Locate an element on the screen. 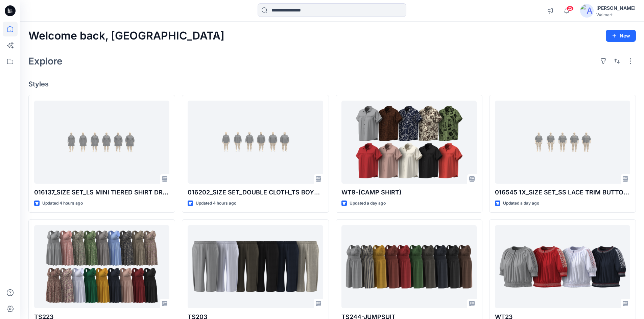 The height and width of the screenshot is (319, 644). a: WT23 is located at coordinates (562, 267).